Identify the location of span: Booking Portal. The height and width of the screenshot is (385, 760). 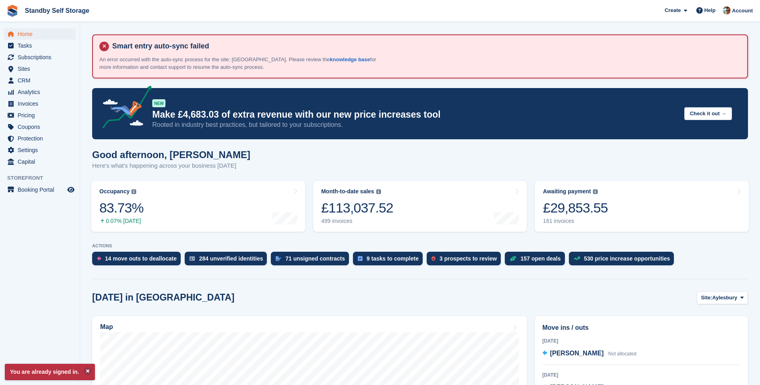
(42, 190).